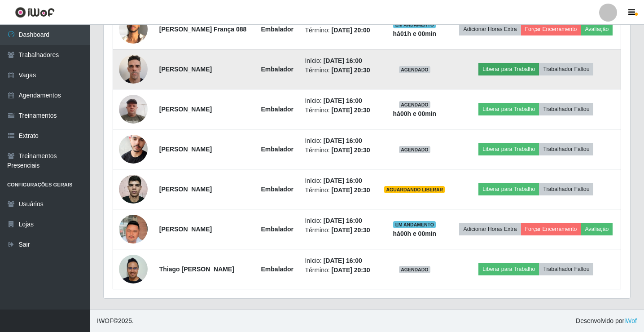  Describe the element at coordinates (105, 320) in the screenshot. I see `span: IWOF` at that location.